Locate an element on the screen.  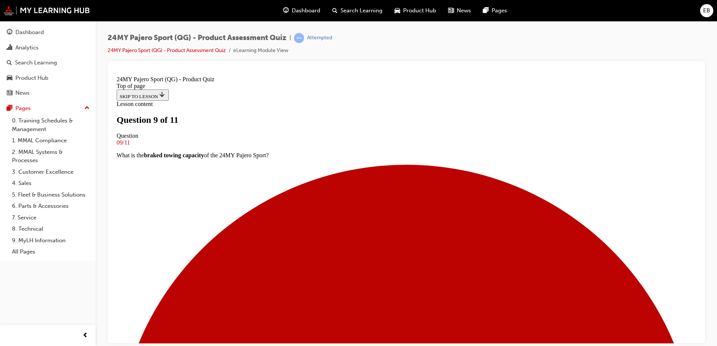
button: DashboardAnalyticsSearch LearningProduct HubNews is located at coordinates (48, 63).